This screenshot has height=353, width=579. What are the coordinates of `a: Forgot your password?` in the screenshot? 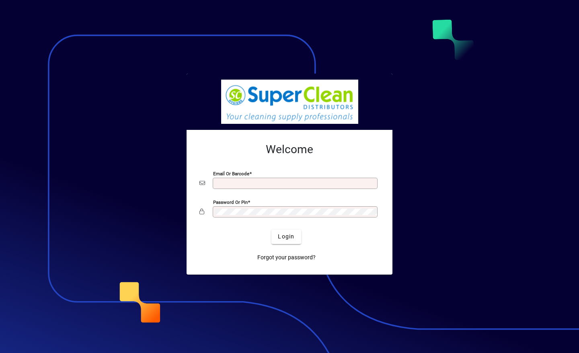 It's located at (286, 258).